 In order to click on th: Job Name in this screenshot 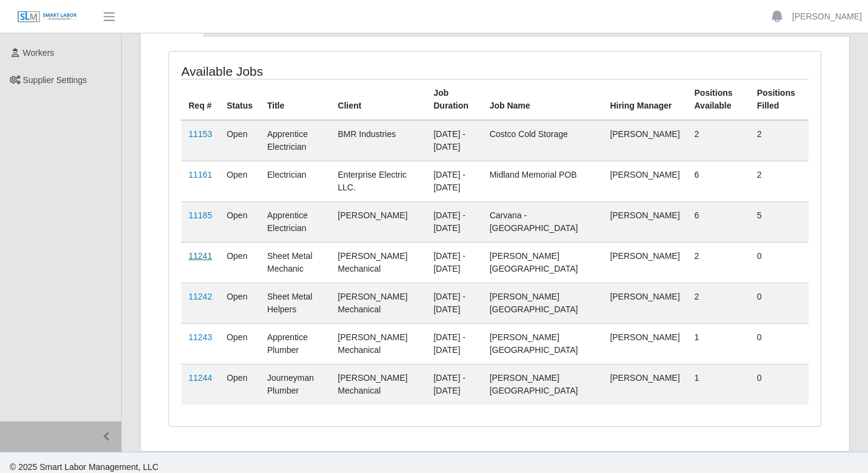, I will do `click(543, 99)`.